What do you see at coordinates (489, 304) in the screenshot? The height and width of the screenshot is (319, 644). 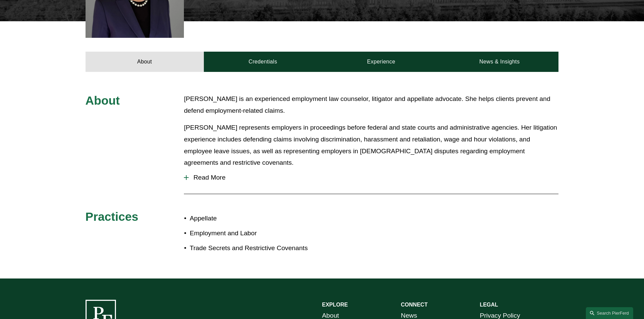 I see `strong: LEGAL` at bounding box center [489, 304].